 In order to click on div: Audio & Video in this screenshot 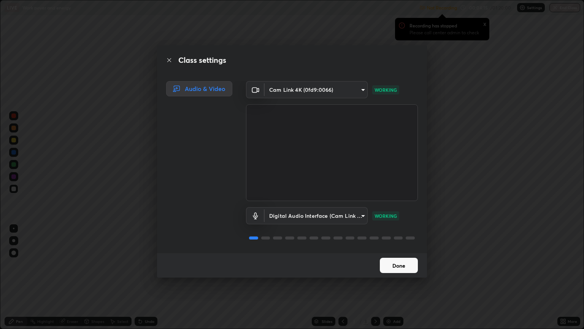, I will do `click(199, 89)`.